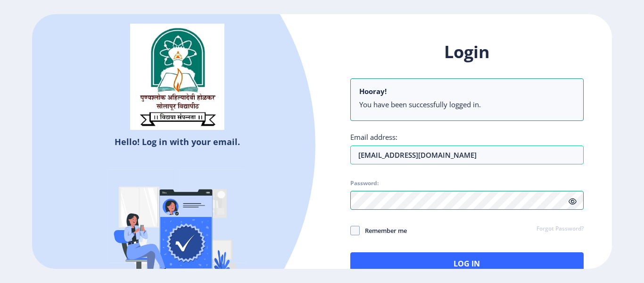 The height and width of the screenshot is (283, 644). What do you see at coordinates (374, 137) in the screenshot?
I see `label: Email address:` at bounding box center [374, 137].